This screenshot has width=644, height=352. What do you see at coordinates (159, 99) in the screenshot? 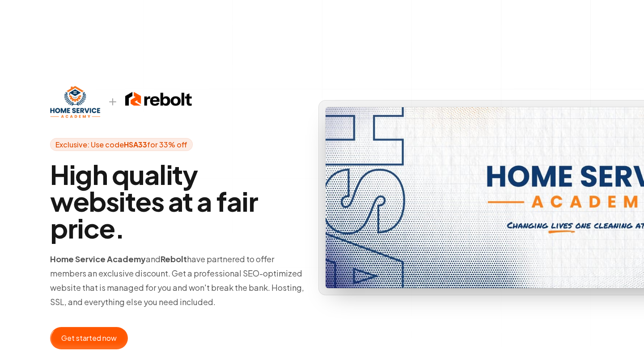
I see `img: rebolt-full-dark.png` at bounding box center [159, 99].